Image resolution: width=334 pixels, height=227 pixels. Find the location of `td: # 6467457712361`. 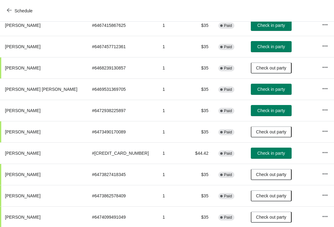

td: # 6467457712361 is located at coordinates (122, 46).